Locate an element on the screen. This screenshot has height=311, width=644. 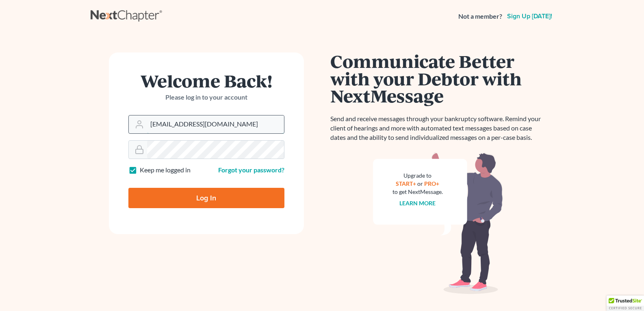
label: Keep me logged in is located at coordinates (165, 170).